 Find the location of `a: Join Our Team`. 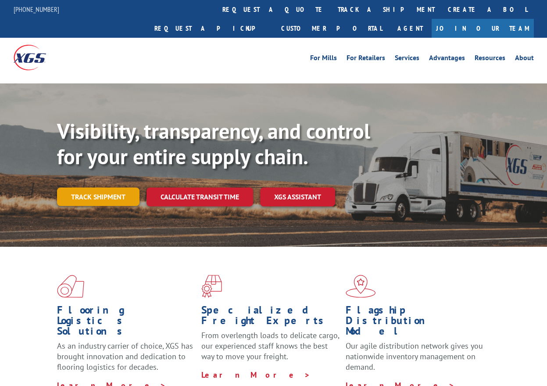

a: Join Our Team is located at coordinates (483, 28).